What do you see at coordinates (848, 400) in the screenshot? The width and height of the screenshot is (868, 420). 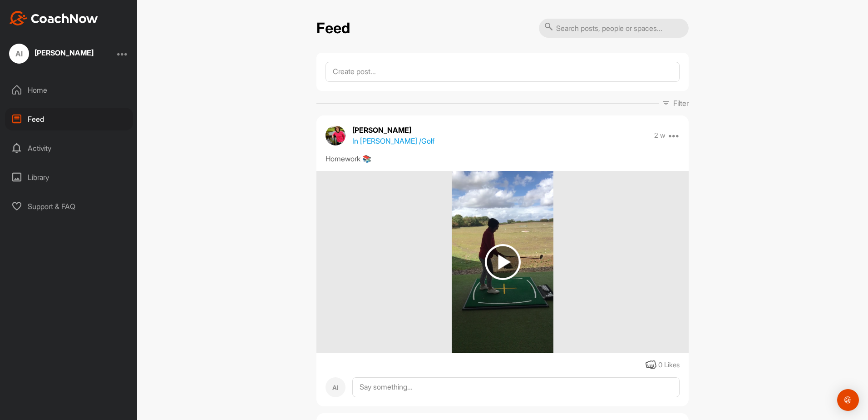 I see `div: Open Intercom Messenger` at bounding box center [848, 400].